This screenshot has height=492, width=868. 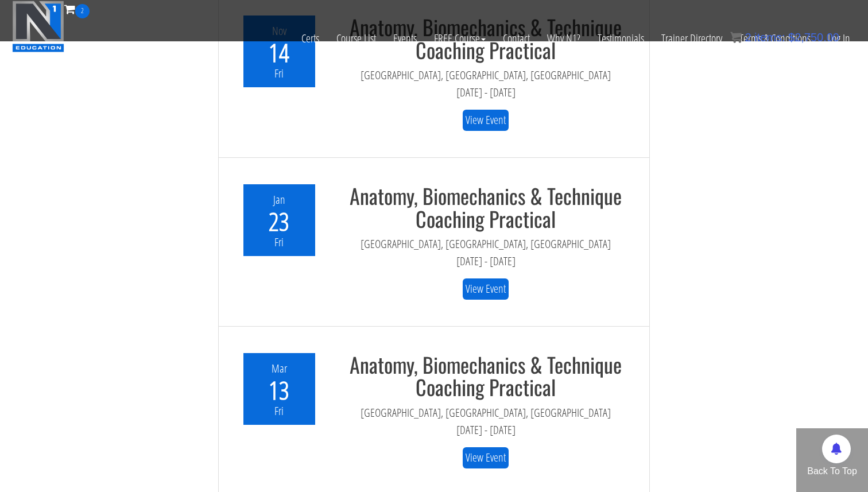 I want to click on a: Certs, so click(x=310, y=39).